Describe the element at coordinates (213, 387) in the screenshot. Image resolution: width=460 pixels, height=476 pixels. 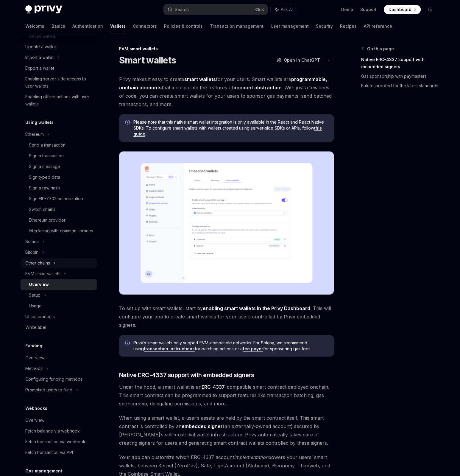
I see `a: ERC-4337` at that location.